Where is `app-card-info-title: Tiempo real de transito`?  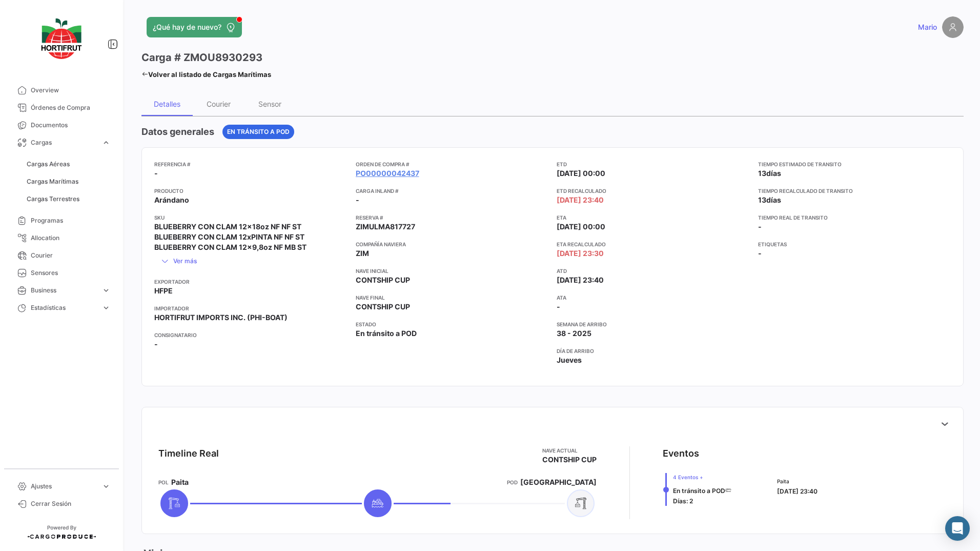
app-card-info-title: Tiempo real de transito is located at coordinates (854, 218).